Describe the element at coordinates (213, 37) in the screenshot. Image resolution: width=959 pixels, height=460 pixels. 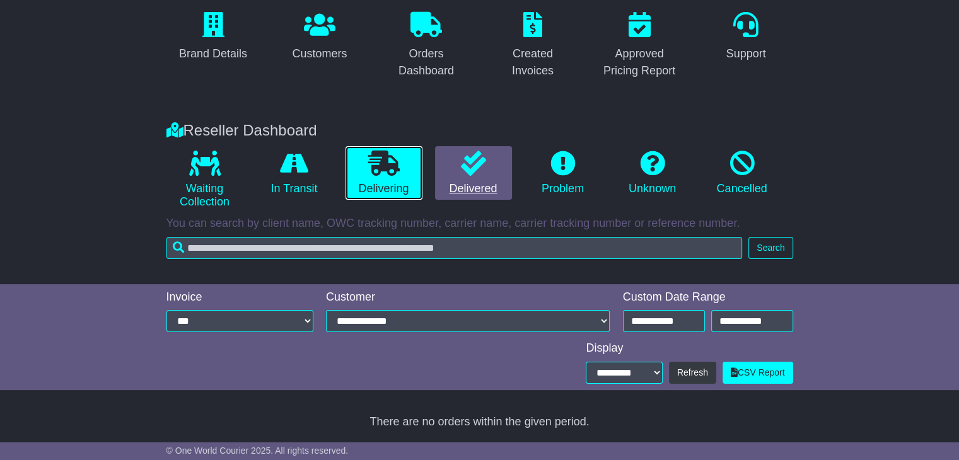
I see `a: Brand Details` at that location.